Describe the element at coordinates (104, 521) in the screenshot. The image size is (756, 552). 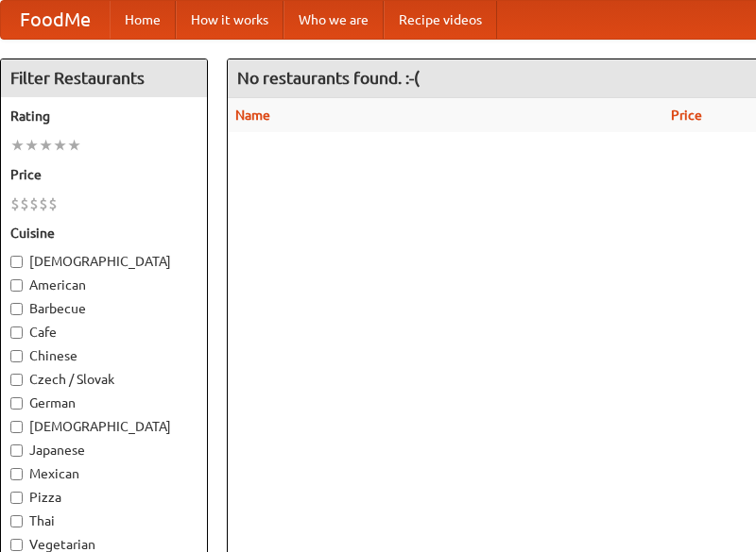
I see `label: Thai` at that location.